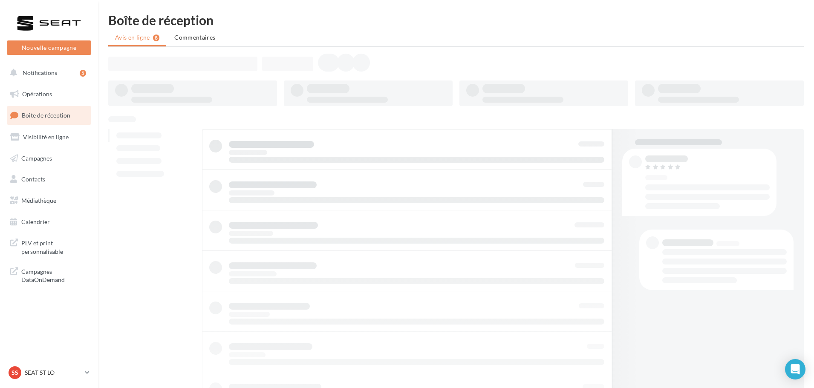  Describe the element at coordinates (49, 201) in the screenshot. I see `a: Médiathèque` at that location.